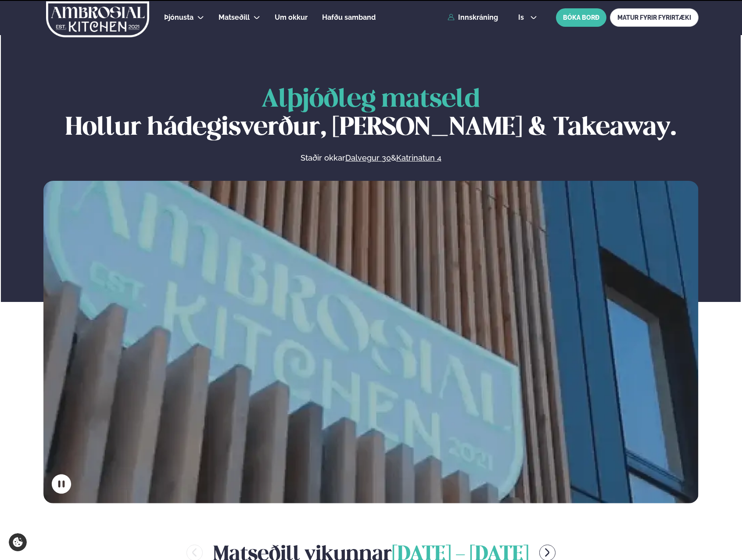  What do you see at coordinates (291, 17) in the screenshot?
I see `span: Um okkur` at bounding box center [291, 17].